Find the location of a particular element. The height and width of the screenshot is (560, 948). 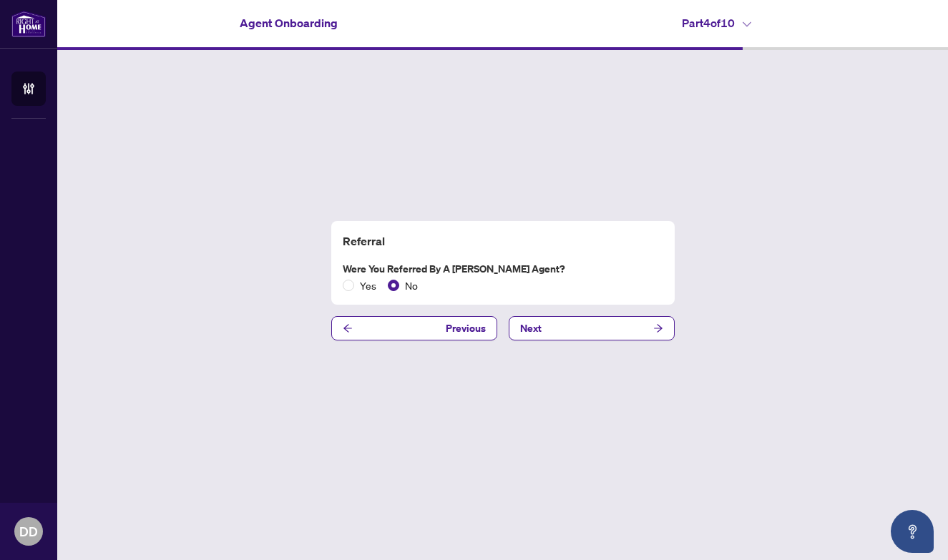

h4: Agent Onboarding is located at coordinates (289, 23).